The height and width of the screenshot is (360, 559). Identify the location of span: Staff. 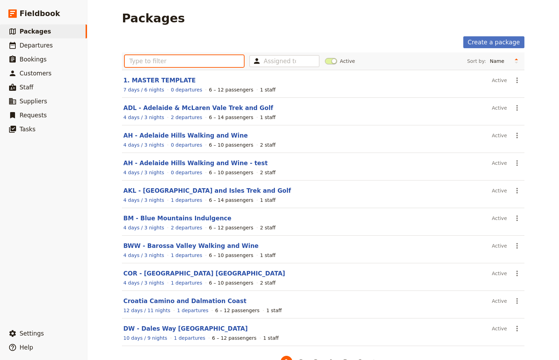
(27, 87).